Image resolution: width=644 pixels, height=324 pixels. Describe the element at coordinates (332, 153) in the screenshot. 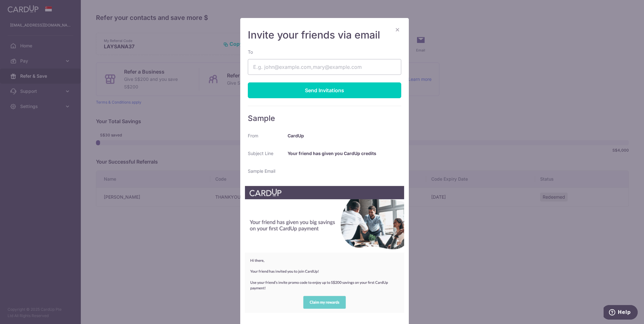

I see `b: Your friend has given you CardUp credits` at that location.